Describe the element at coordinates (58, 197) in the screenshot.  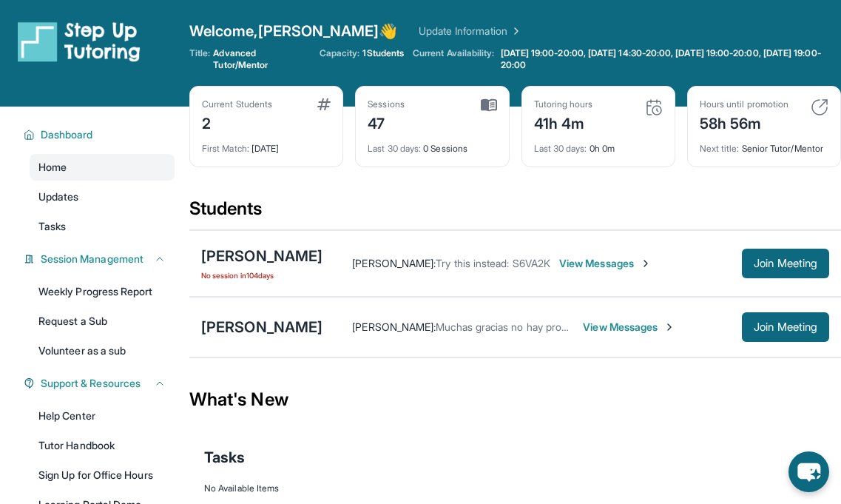
I see `span: Updates` at that location.